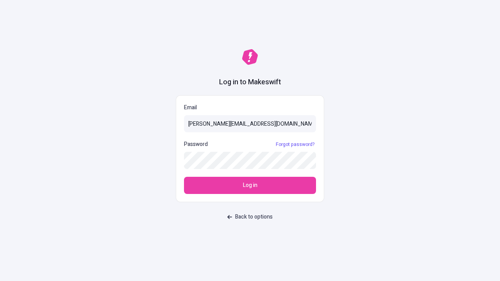  I want to click on input: Email, so click(250, 124).